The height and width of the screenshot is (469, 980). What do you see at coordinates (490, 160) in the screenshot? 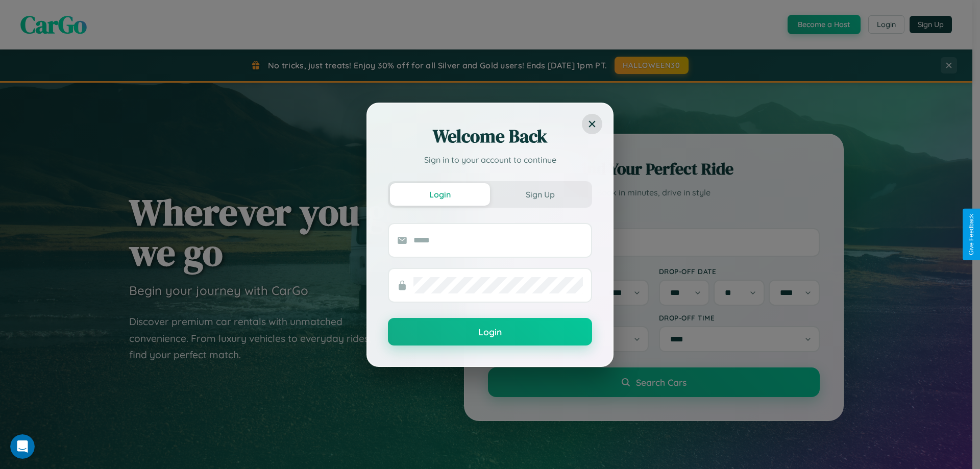
I see `p: Sign in to your account to continue` at bounding box center [490, 160].